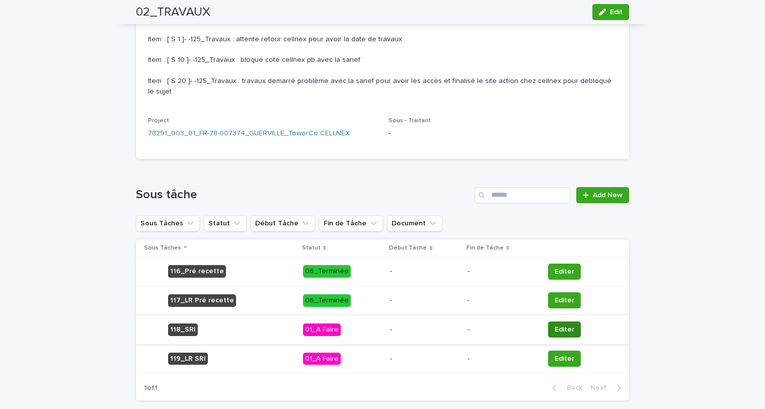 The width and height of the screenshot is (765, 409). What do you see at coordinates (407, 248) in the screenshot?
I see `p: Début Tâche` at bounding box center [407, 248].